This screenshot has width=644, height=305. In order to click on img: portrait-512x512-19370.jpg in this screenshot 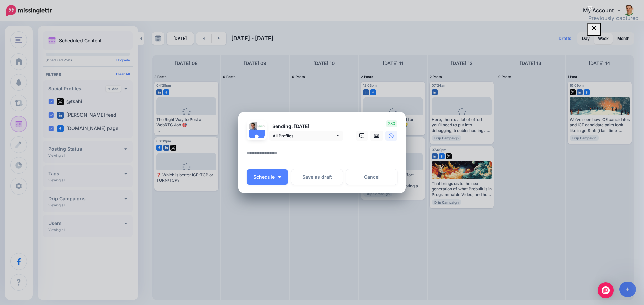, I will do `click(253, 126)`.